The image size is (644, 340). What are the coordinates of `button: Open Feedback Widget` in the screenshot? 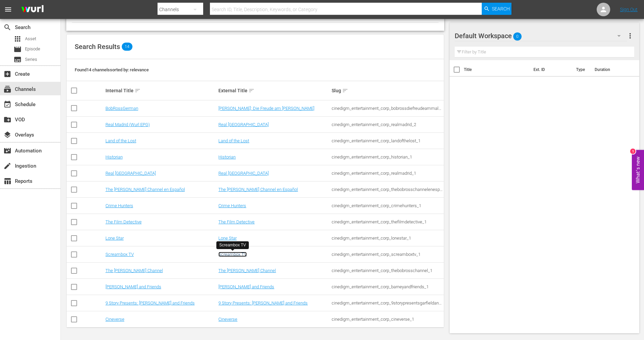 It's located at (638, 170).